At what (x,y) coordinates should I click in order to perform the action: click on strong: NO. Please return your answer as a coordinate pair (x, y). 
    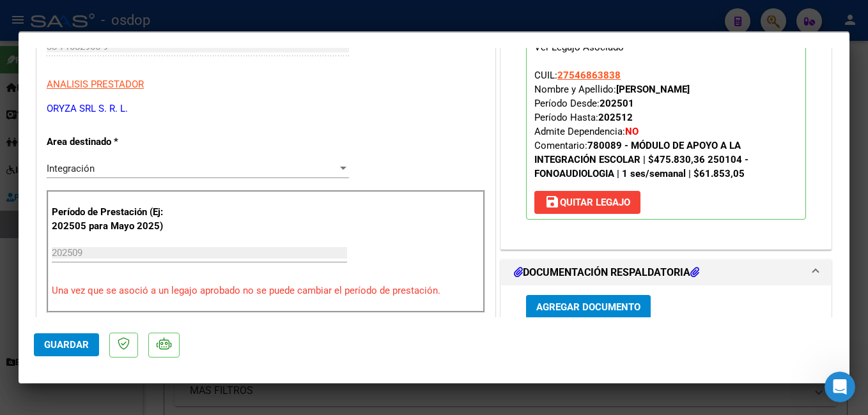
    Looking at the image, I should click on (631, 131).